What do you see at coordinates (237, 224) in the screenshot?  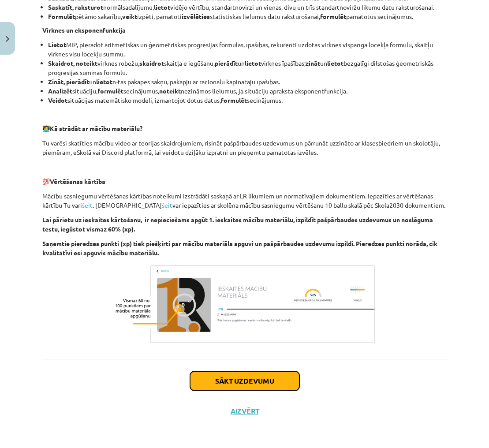 I see `strong: Lai pārietu uz ieskaites kārtošanu, ir nepieciešams apgūt 1. ieskaites mācību materiālu, izpildīt...` at bounding box center [237, 224].